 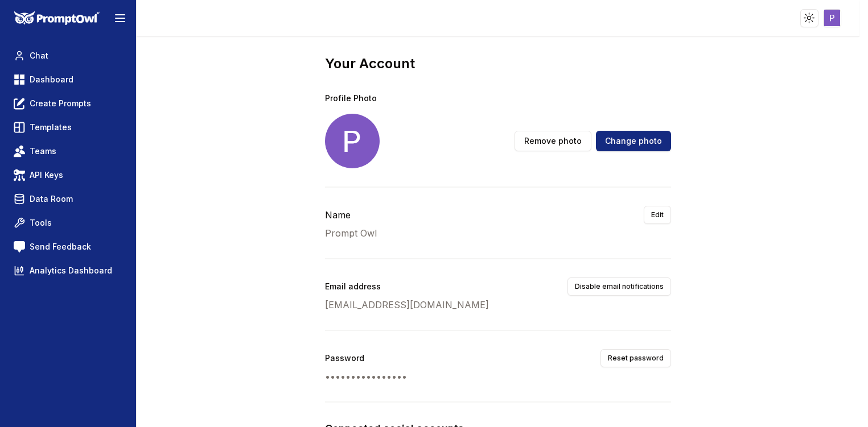 I want to click on button: Remove photo, so click(x=553, y=141).